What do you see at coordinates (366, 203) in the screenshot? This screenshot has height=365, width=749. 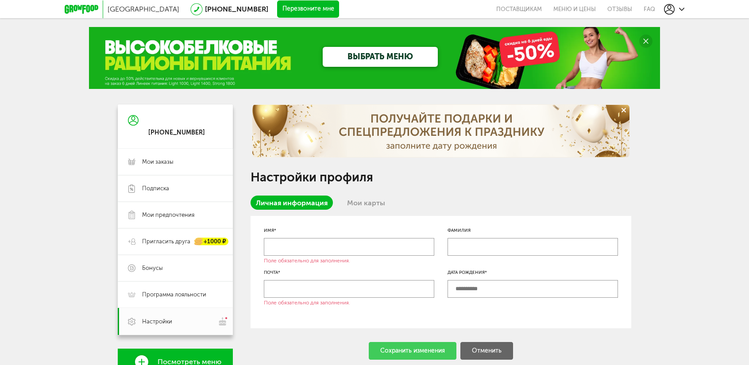 I see `a: Мои карты` at bounding box center [366, 203].